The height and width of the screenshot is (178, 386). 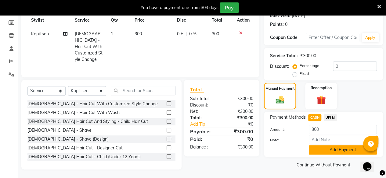 What do you see at coordinates (203, 147) in the screenshot?
I see `div: Balance :` at bounding box center [203, 147].